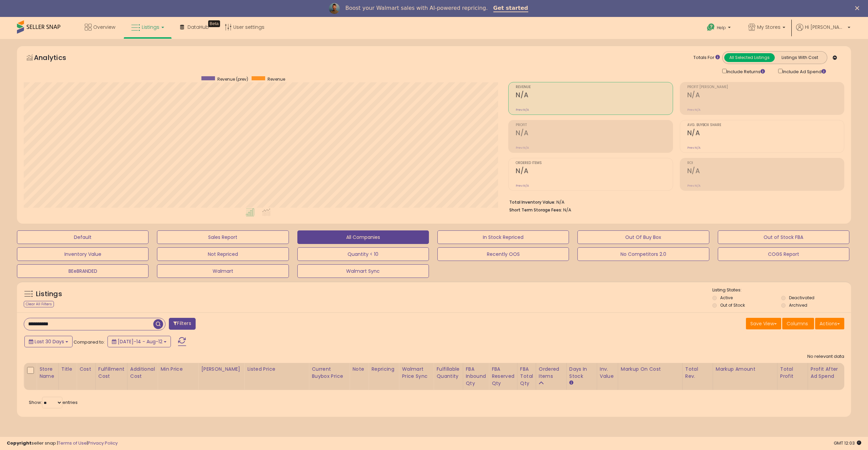 Image resolution: width=868 pixels, height=450 pixels. What do you see at coordinates (826, 357) in the screenshot?
I see `div: No relevant data` at bounding box center [826, 357].